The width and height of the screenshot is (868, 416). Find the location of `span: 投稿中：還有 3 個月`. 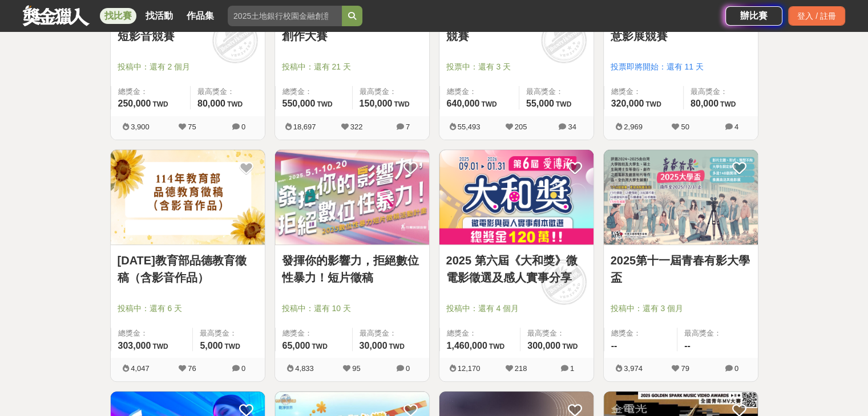

span: 投稿中：還有 3 個月 is located at coordinates (681, 309).